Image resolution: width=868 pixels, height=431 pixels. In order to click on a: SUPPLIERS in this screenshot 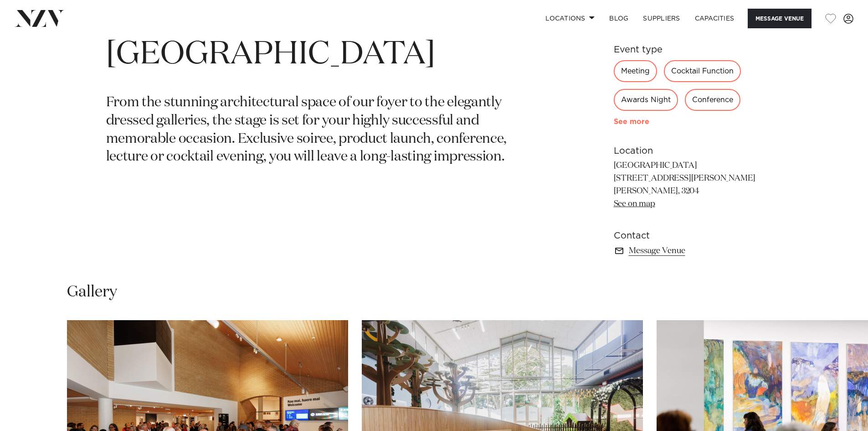, I will do `click(661, 18)`.